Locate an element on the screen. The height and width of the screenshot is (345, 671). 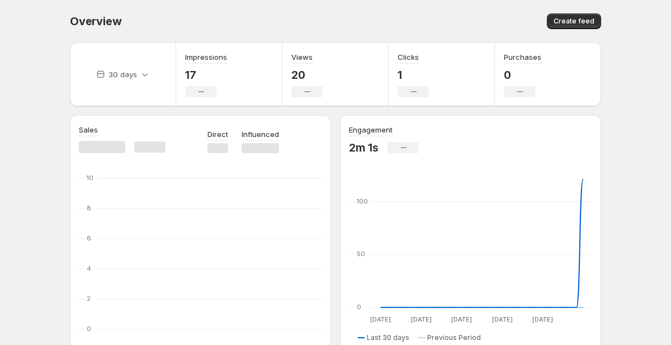
h3: Views is located at coordinates (302, 57).